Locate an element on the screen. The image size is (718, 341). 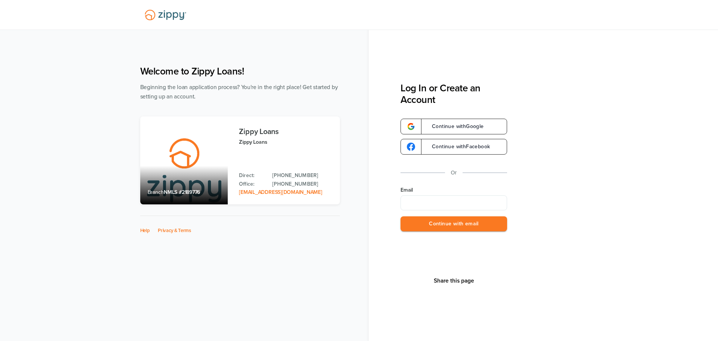
a: Help is located at coordinates (145, 230).